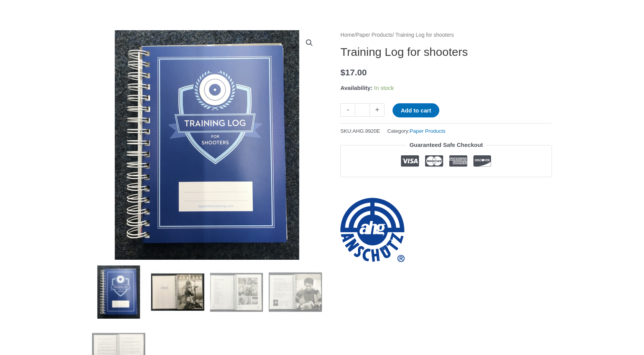 The height and width of the screenshot is (355, 644). I want to click on span: Category:, so click(416, 131).